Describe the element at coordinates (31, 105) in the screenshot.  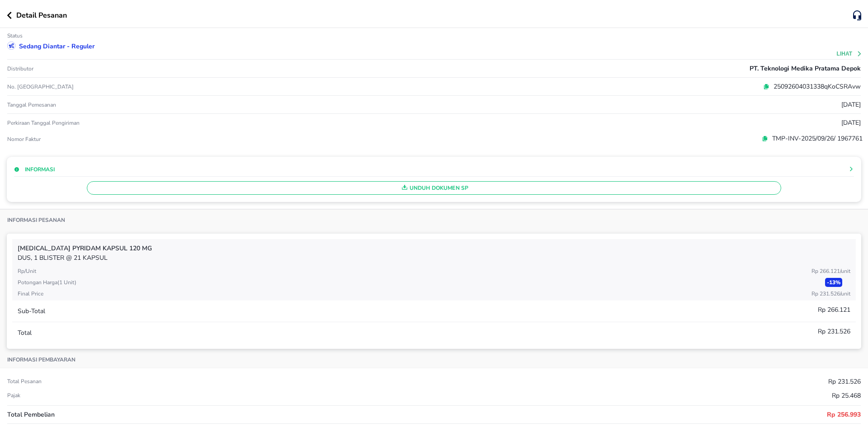
I see `p: Tanggal pemesanan` at that location.